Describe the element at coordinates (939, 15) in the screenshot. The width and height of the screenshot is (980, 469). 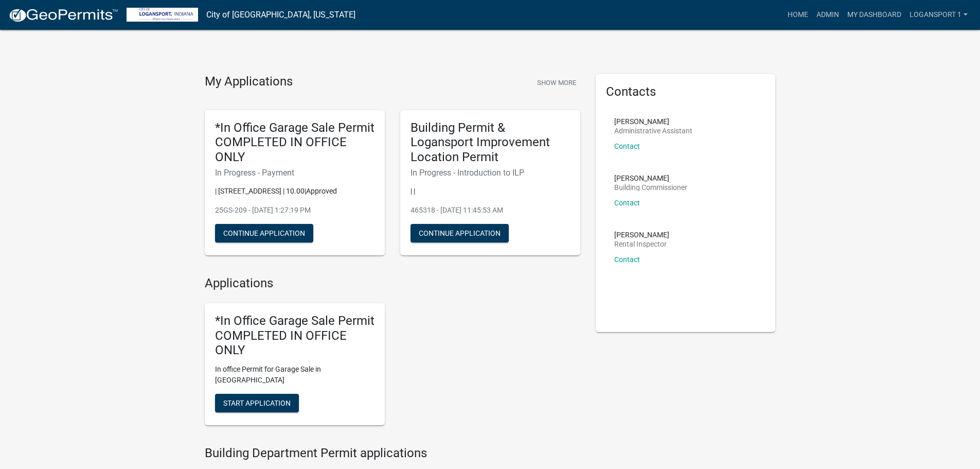
I see `a: Logansport 1` at that location.